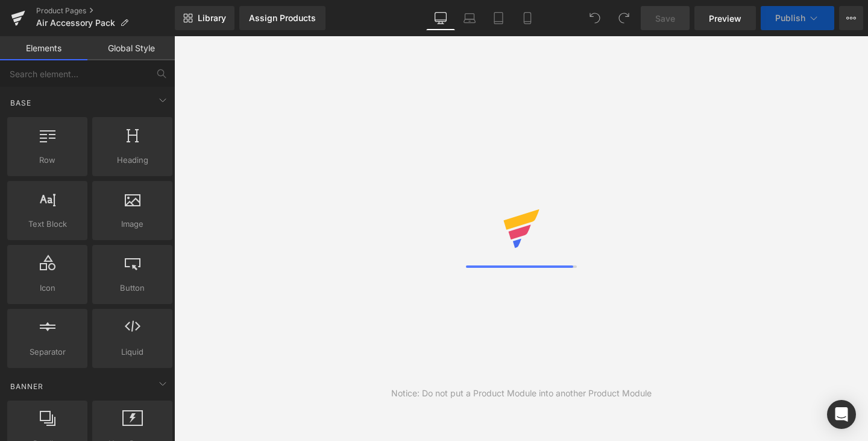 Image resolution: width=868 pixels, height=441 pixels. What do you see at coordinates (47, 352) in the screenshot?
I see `span: Separator` at bounding box center [47, 352].